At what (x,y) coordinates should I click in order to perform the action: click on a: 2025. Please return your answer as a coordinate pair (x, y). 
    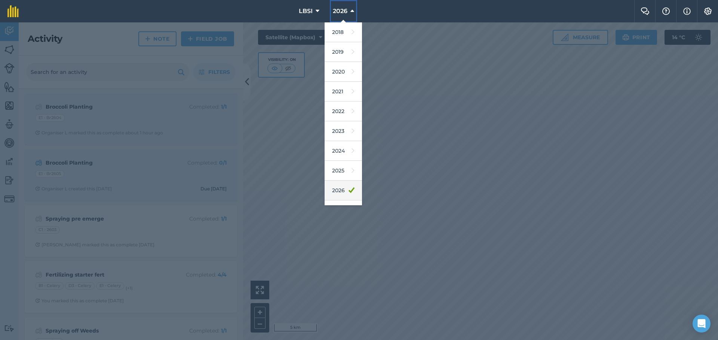
    Looking at the image, I should click on (343, 171).